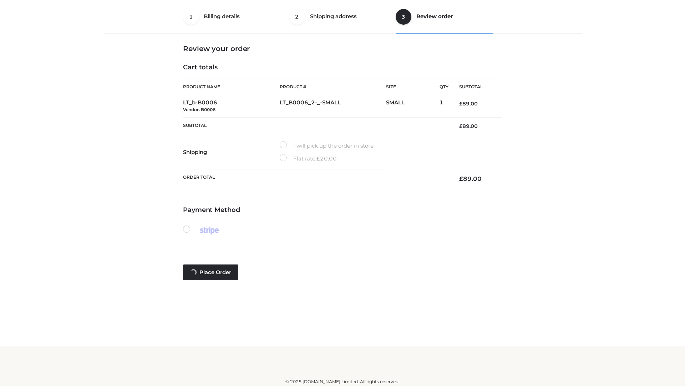 Image resolution: width=685 pixels, height=386 pixels. What do you see at coordinates (316, 179) in the screenshot?
I see `th: Order Total` at bounding box center [316, 179].